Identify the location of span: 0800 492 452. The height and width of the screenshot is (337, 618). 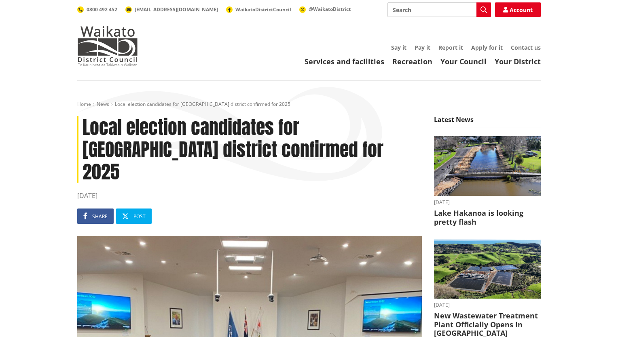
(102, 9).